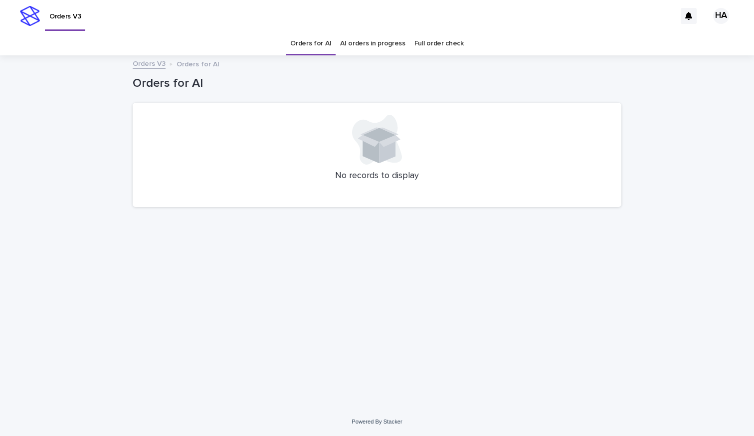 This screenshot has height=436, width=754. I want to click on a: Powered By Stacker, so click(376, 421).